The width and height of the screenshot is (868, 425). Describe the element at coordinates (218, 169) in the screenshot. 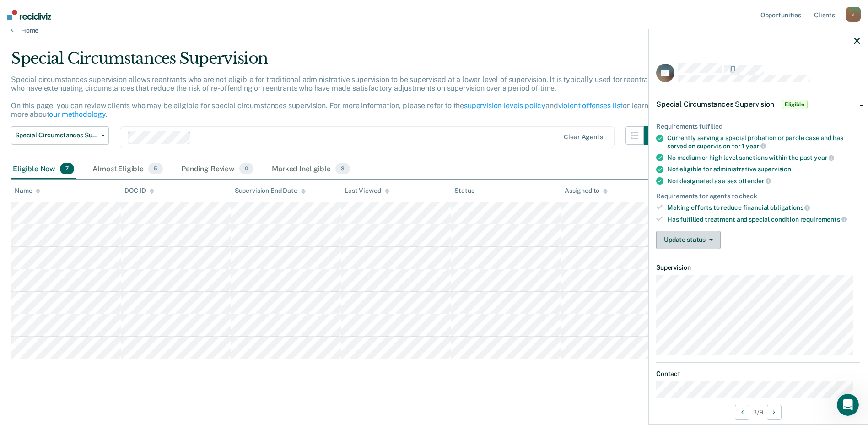

I see `div: Pending Review` at that location.